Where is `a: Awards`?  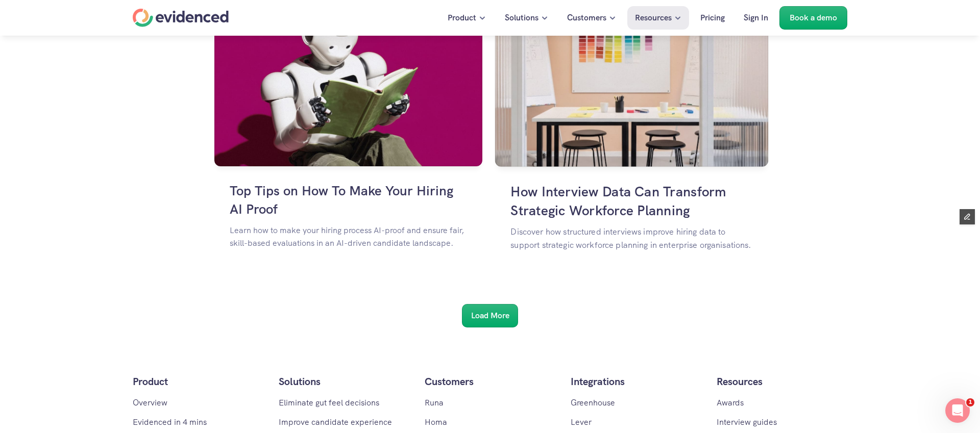 a: Awards is located at coordinates (730, 402).